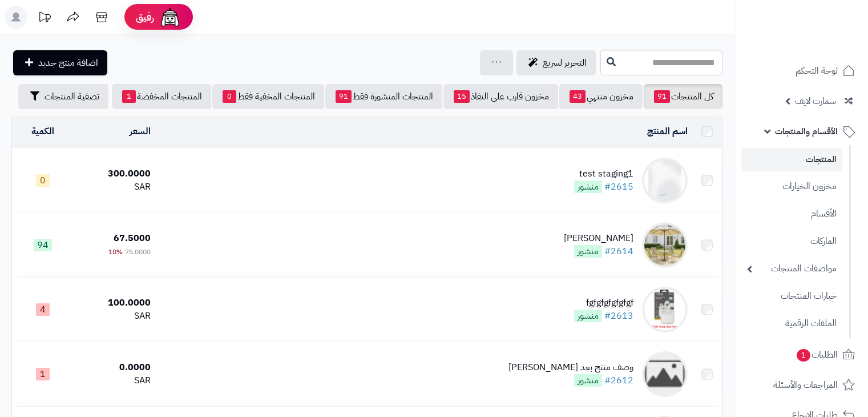  Describe the element at coordinates (64, 96) in the screenshot. I see `button: تصفية المنتجات` at that location.